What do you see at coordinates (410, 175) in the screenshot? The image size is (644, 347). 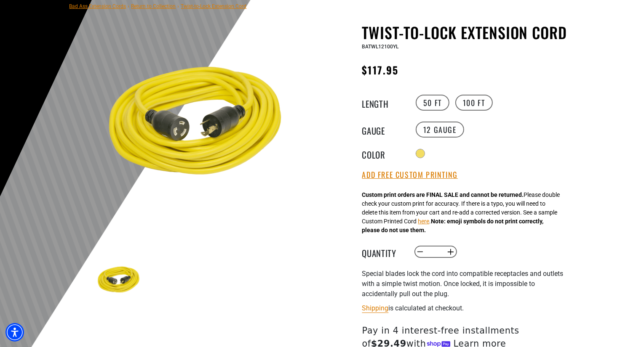 I see `button: Add Free Custom Printing` at bounding box center [410, 175].